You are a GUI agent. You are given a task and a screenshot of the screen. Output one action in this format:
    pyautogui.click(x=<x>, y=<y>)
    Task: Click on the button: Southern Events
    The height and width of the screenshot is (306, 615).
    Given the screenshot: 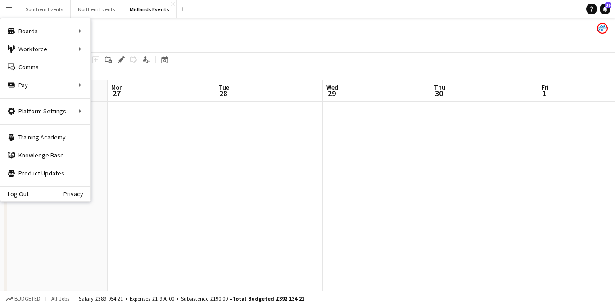 What is the action you would take?
    pyautogui.click(x=45, y=9)
    